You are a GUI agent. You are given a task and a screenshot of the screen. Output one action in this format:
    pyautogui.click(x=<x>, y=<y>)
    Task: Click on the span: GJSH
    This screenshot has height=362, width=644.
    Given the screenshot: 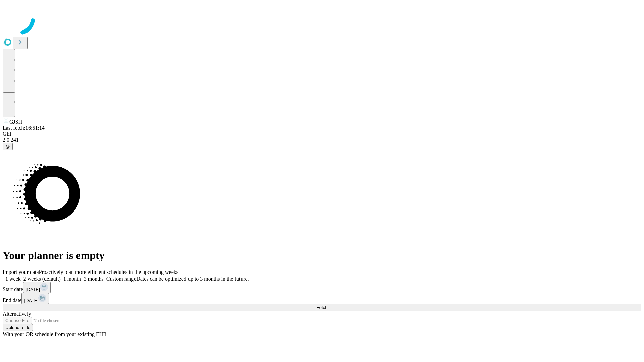 What is the action you would take?
    pyautogui.click(x=16, y=121)
    